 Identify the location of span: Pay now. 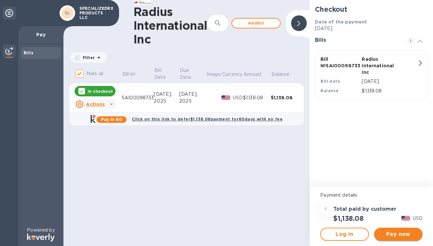
(398, 234).